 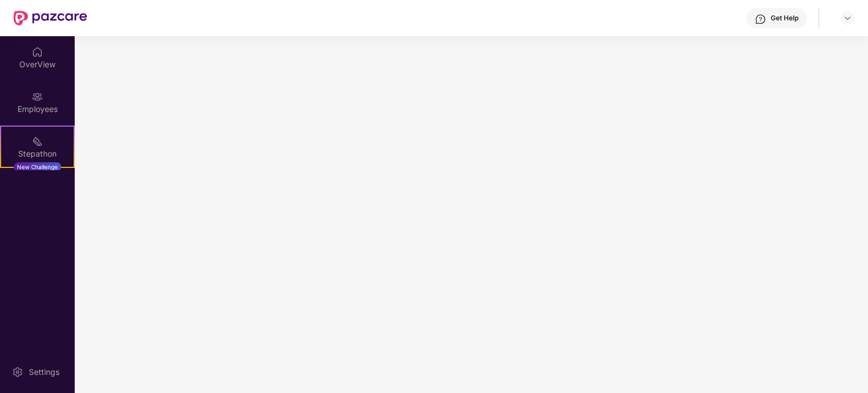 I want to click on img: svg+xml;base64,PHN2ZyBpZD0iU2V0dGluZy0yMHgyMCIgeG1sbnM9Imh0dHA6Ly93d3cudzMub3JnLzIwMDAvc3ZnIiB3aW..., so click(x=17, y=372).